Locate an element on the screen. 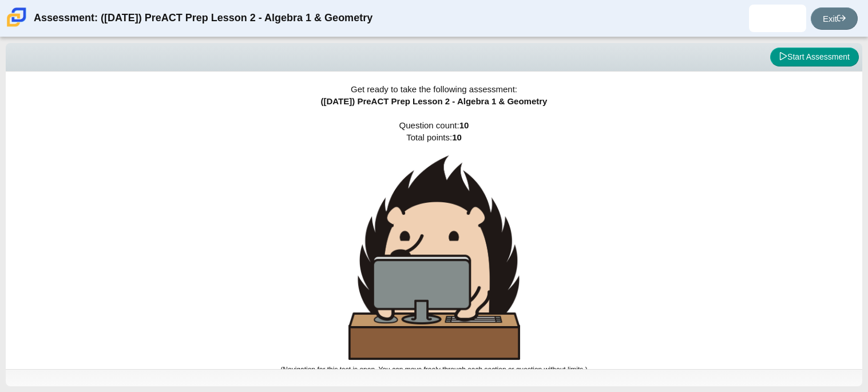  small: (Navigation for this test is open. You can move freely through each section or question without l... is located at coordinates (434, 370).